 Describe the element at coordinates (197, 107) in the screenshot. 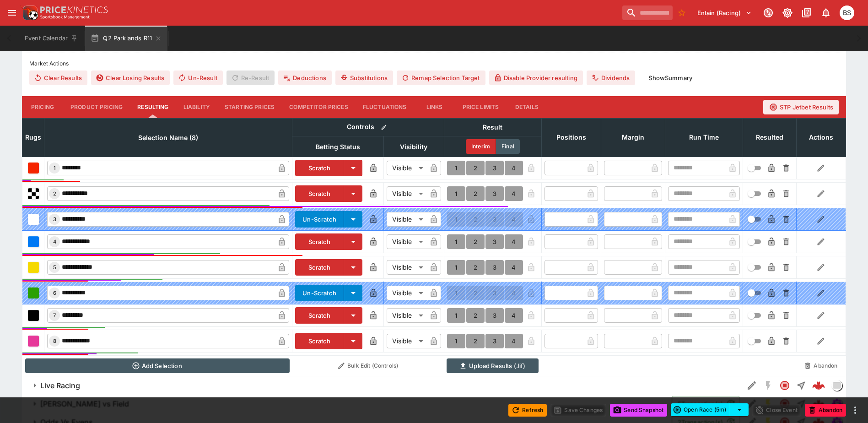

I see `button: Liability` at that location.